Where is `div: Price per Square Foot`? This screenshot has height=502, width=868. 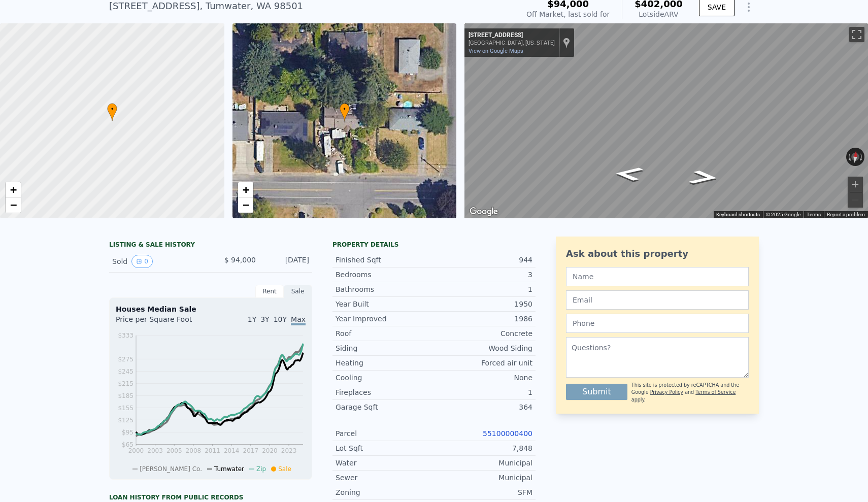
div: Price per Square Foot is located at coordinates (163, 322).